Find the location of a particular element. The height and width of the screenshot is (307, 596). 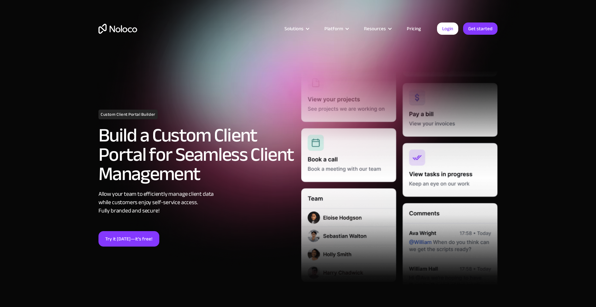

a: Pricing is located at coordinates (414, 29).